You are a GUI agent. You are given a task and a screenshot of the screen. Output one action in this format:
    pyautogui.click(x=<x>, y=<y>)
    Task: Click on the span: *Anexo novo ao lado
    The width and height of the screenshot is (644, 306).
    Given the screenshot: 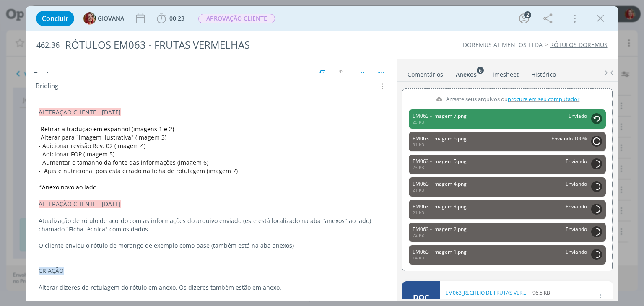 What is the action you would take?
    pyautogui.click(x=67, y=187)
    